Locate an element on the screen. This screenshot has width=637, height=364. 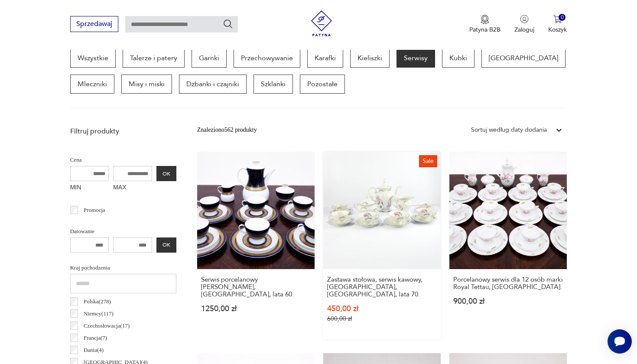
p: Mleczniki is located at coordinates (92, 84).